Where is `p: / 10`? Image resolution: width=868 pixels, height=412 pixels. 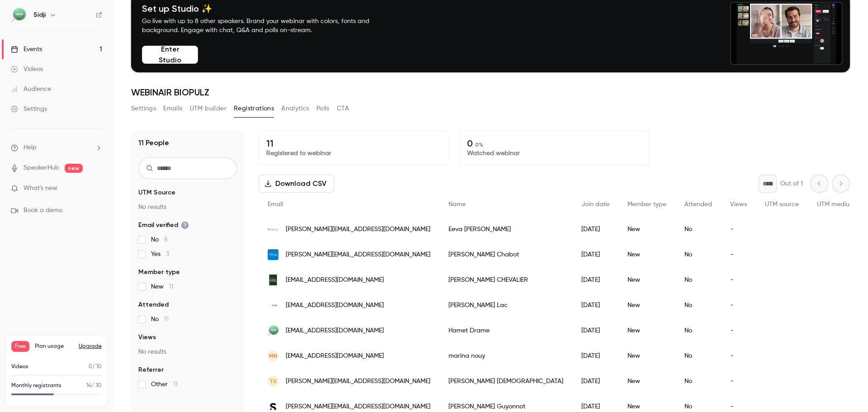 p: / 10 is located at coordinates (95, 367).